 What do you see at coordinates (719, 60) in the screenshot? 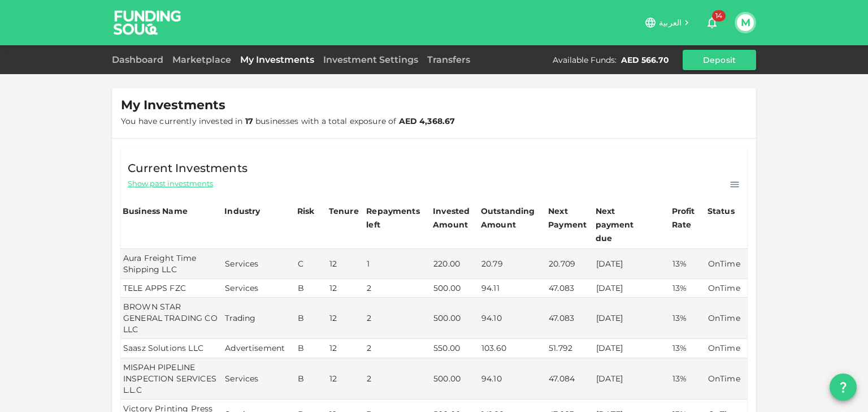
I see `button: Deposit` at bounding box center [719, 60].